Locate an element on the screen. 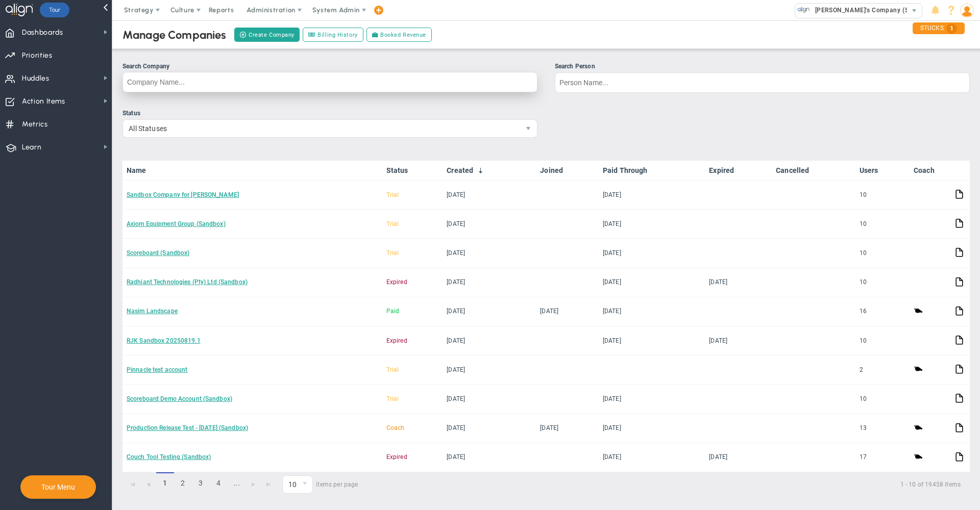 This screenshot has width=980, height=510. td: 2 is located at coordinates (883, 370).